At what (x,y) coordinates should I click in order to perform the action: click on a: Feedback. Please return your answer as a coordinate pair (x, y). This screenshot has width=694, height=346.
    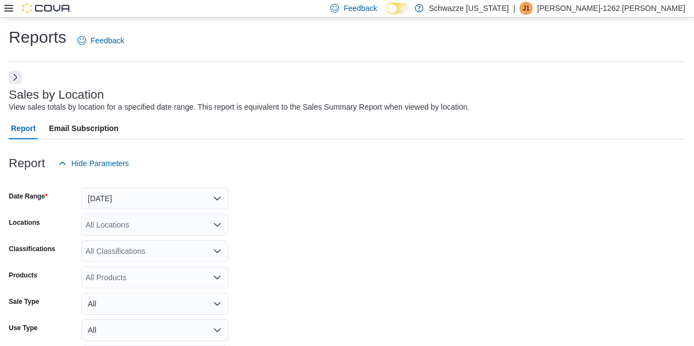
    Looking at the image, I should click on (100, 41).